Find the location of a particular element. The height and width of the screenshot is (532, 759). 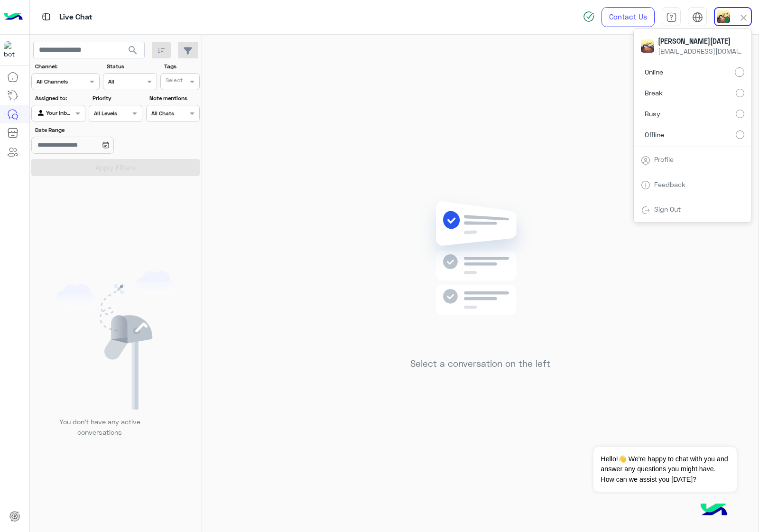

a: Contact Us is located at coordinates (628, 17).